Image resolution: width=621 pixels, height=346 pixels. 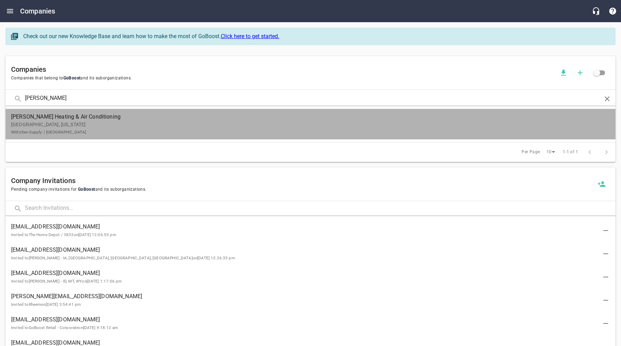 I want to click on button: Download companies, so click(x=564, y=73).